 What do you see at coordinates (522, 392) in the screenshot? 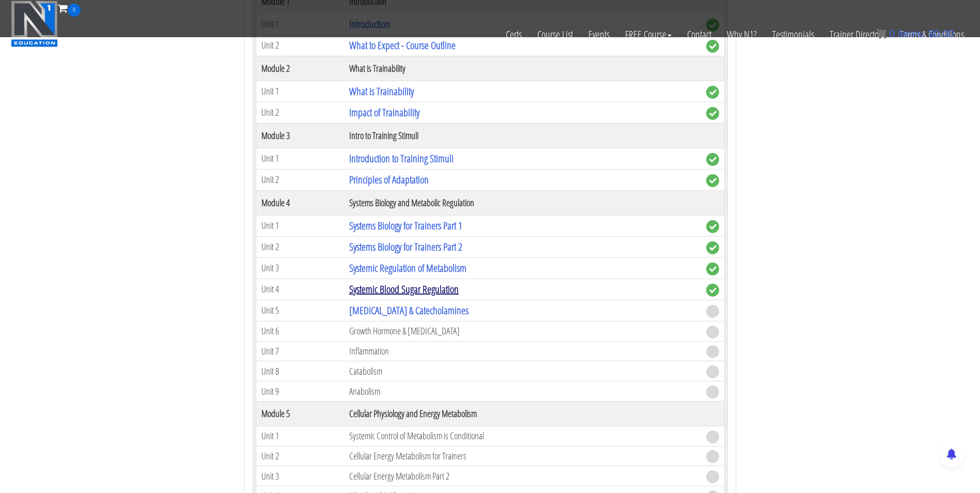
I see `td: Anabolism` at bounding box center [522, 392].